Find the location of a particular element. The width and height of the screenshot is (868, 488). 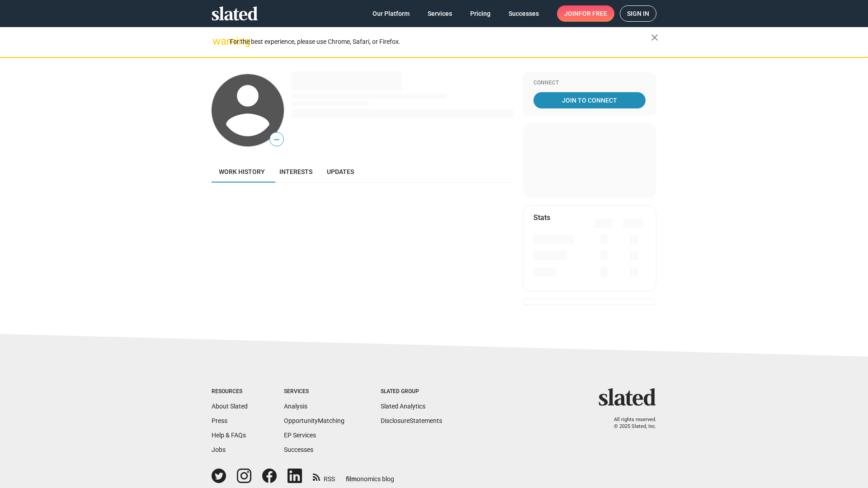

span: Pricing is located at coordinates (480, 13).